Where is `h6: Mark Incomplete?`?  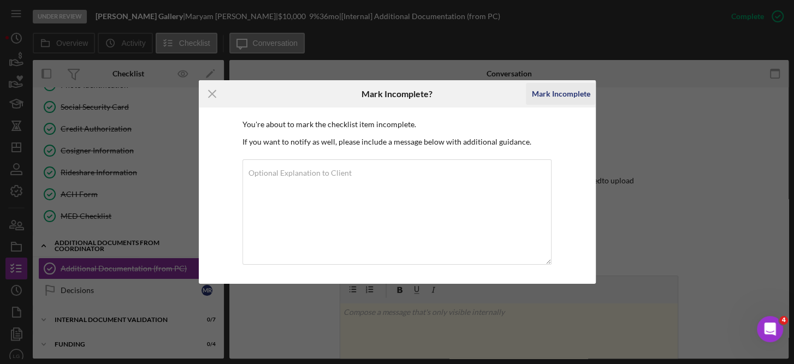 h6: Mark Incomplete? is located at coordinates (397, 94).